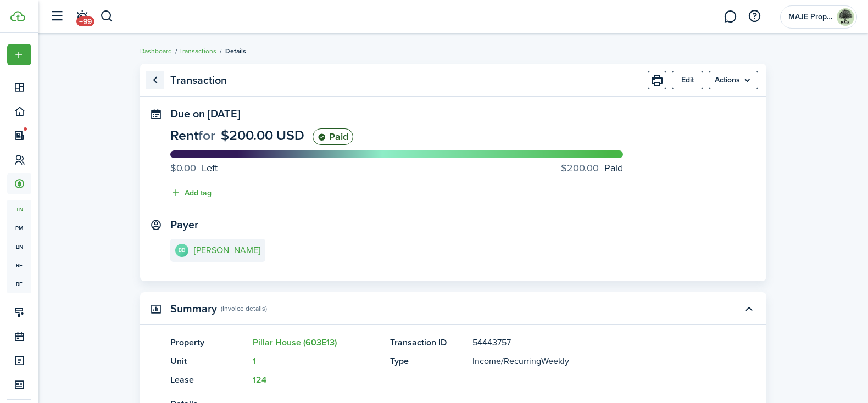 This screenshot has height=403, width=868. I want to click on panel-main-title: Transaction ID, so click(429, 343).